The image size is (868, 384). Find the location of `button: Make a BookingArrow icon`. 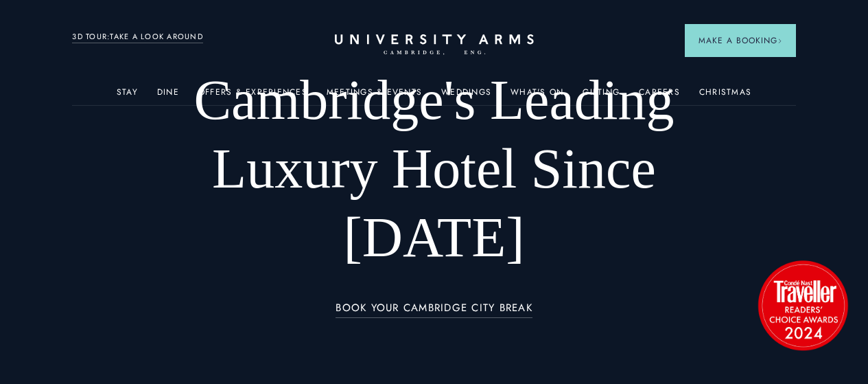

button: Make a BookingArrow icon is located at coordinates (741, 41).